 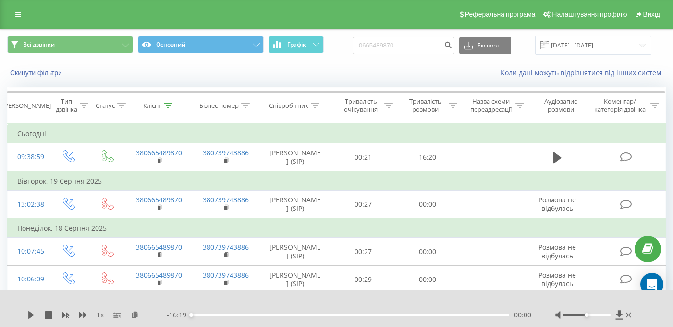 What do you see at coordinates (425, 106) in the screenshot?
I see `div: Тривалість розмови` at bounding box center [425, 106].